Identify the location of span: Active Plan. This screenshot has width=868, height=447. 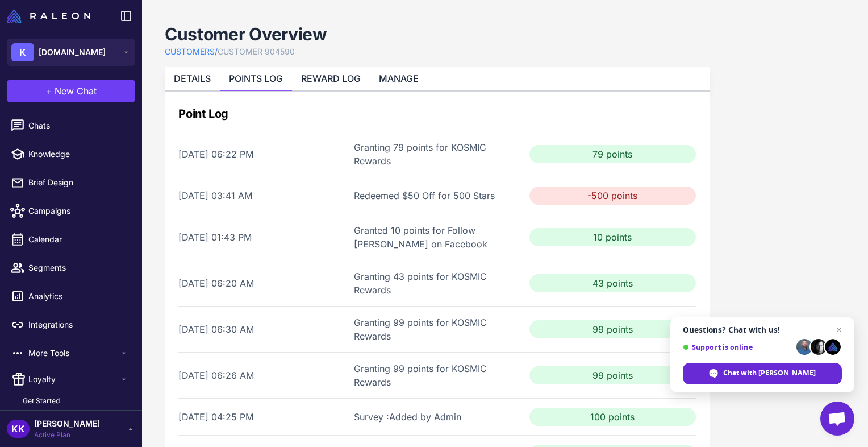
(67, 435).